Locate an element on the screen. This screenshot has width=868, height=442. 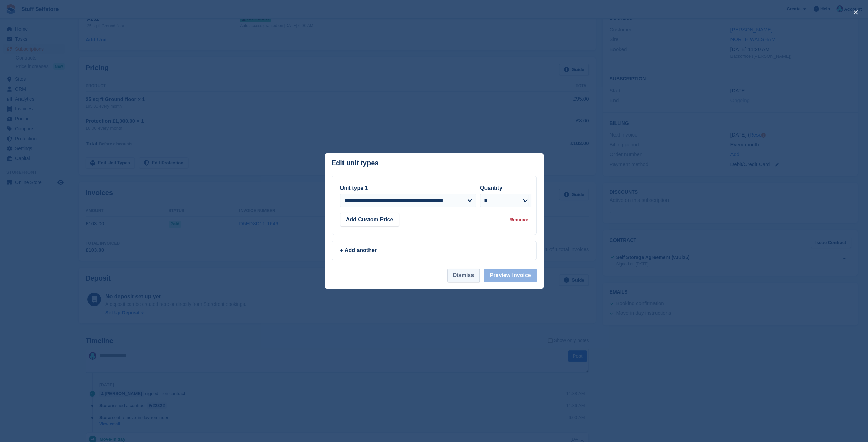
label: Unit type 1 is located at coordinates (354, 188).